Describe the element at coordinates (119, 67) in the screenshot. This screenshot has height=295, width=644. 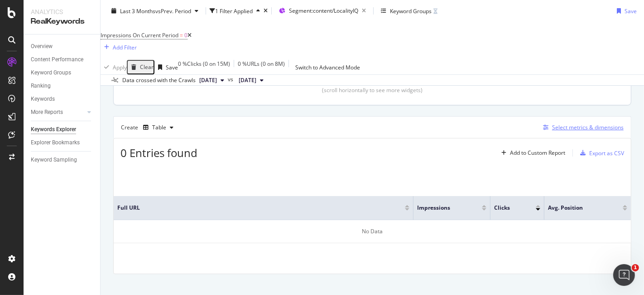
I see `div: Apply` at that location.